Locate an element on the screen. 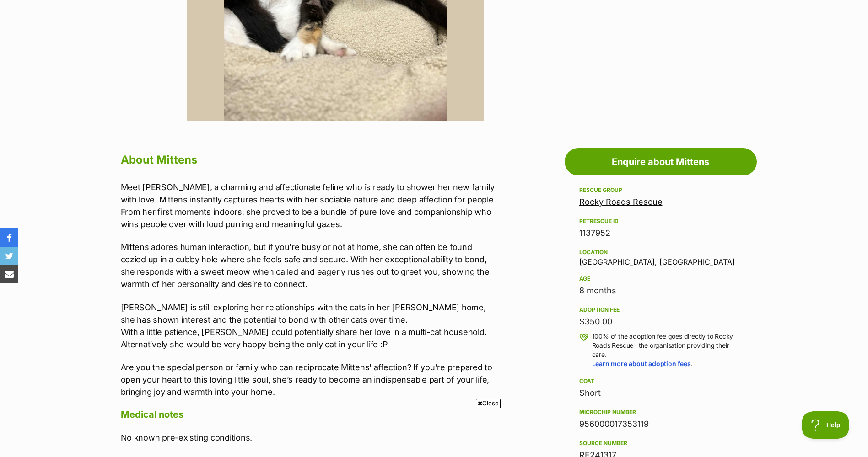 The height and width of the screenshot is (457, 868). p: Are you the special person or family who can reciprocate Mittens' affection? If you’re prepared t... is located at coordinates (310, 379).